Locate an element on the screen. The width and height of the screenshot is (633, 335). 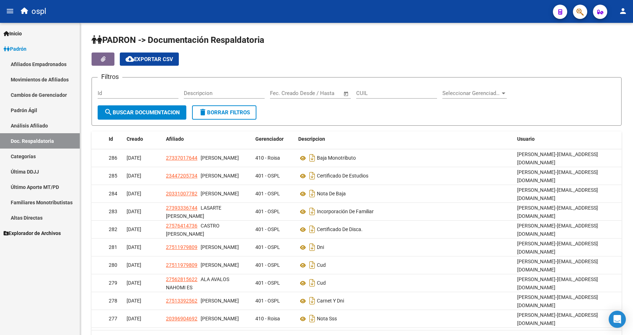
span: Afiliado is located at coordinates (175, 139).